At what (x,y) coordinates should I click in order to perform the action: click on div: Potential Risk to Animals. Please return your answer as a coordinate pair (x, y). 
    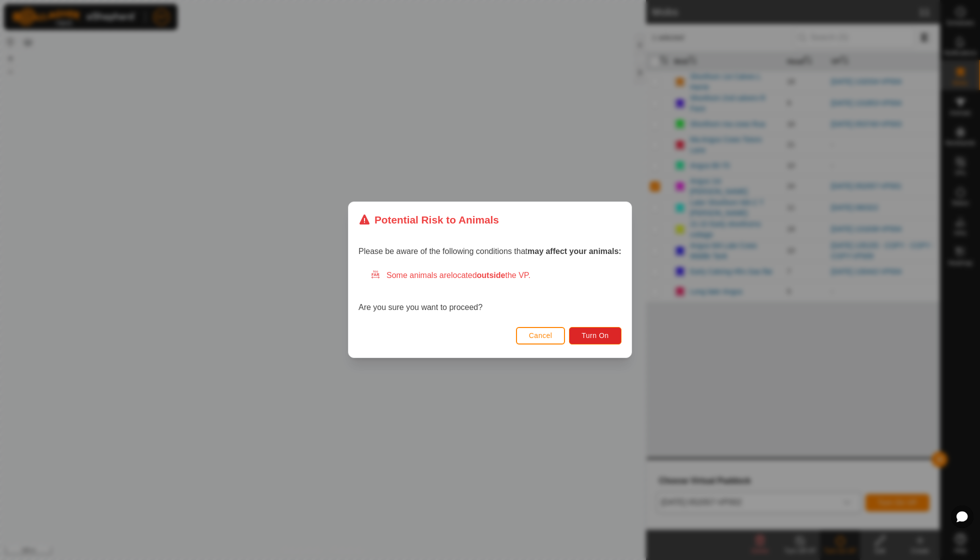
    Looking at the image, I should click on (429, 220).